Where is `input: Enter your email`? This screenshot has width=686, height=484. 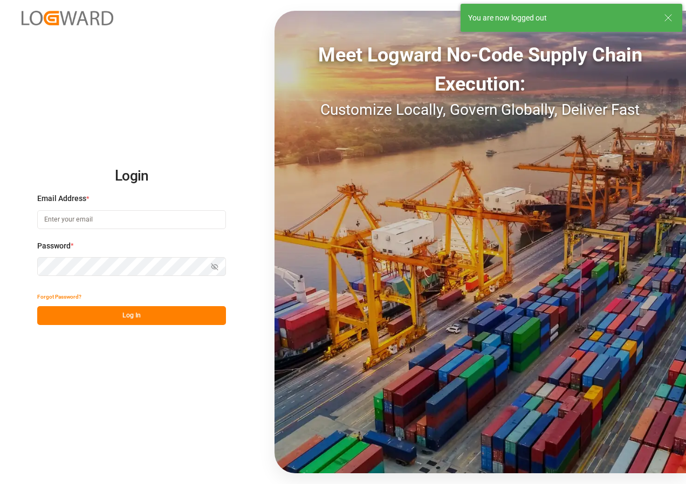 input: Enter your email is located at coordinates (132, 219).